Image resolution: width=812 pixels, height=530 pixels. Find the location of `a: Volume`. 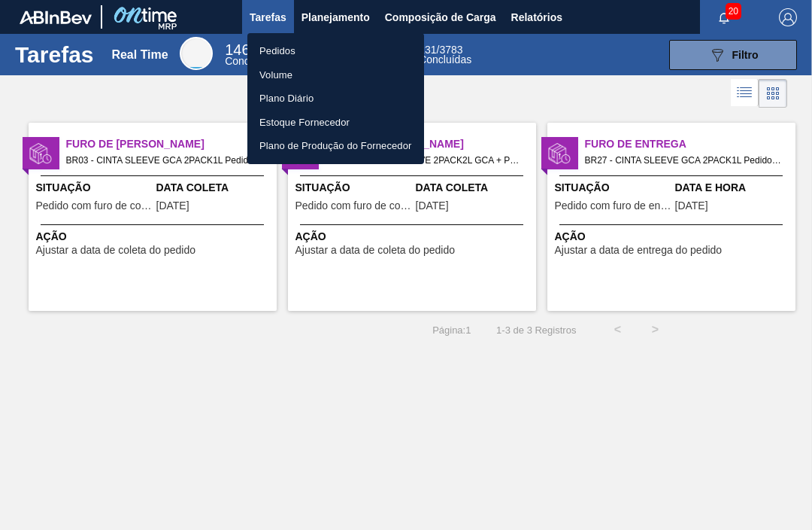

a: Volume is located at coordinates (335, 76).